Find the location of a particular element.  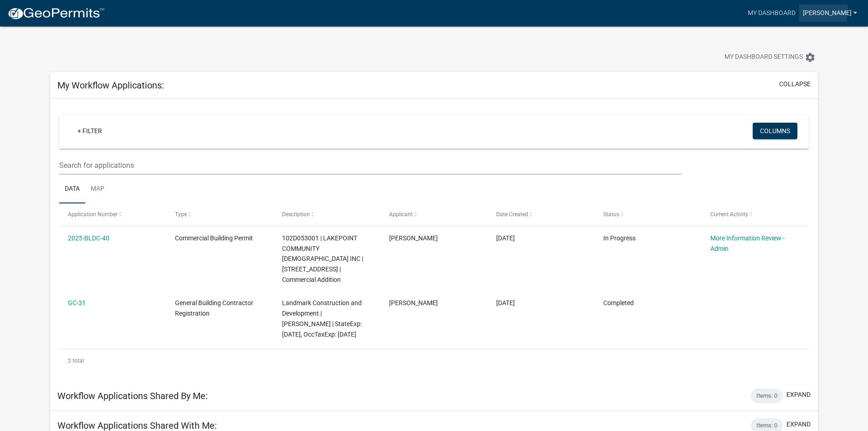

a: My Dashboard is located at coordinates (771, 13).